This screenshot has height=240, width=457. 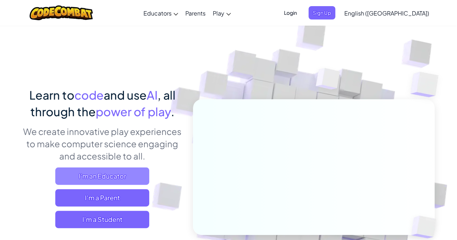 I want to click on span: code, so click(x=89, y=95).